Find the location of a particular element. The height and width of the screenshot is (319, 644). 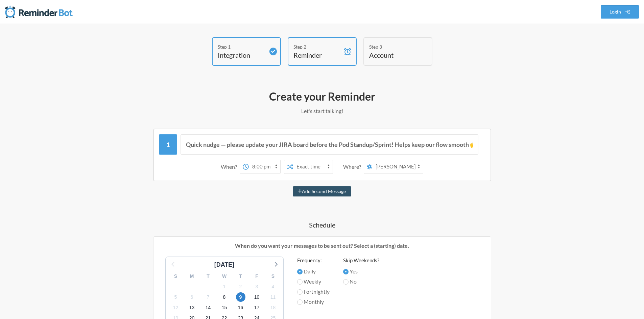

div: When? is located at coordinates (230, 167).